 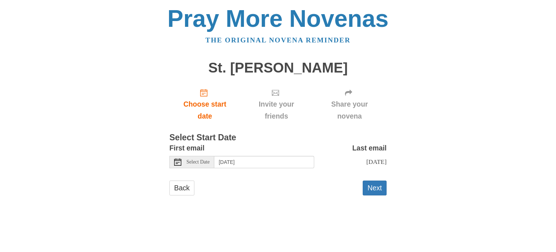 I want to click on span: Share your novena, so click(x=350, y=110).